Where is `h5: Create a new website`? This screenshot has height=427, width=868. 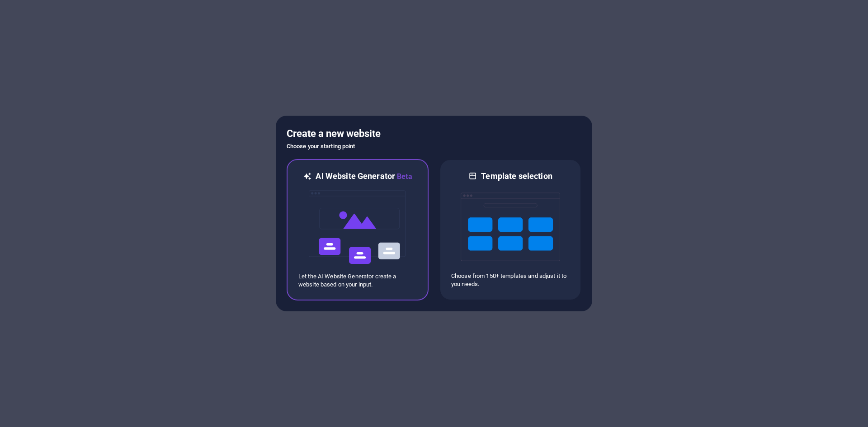 h5: Create a new website is located at coordinates (434, 134).